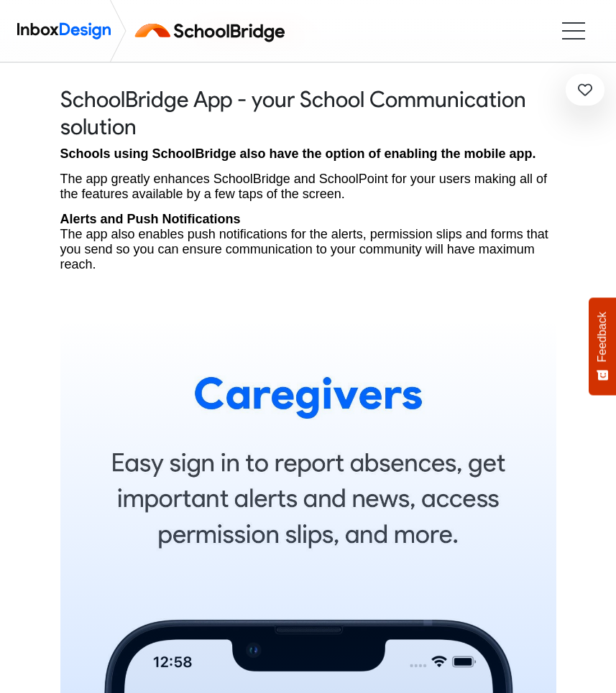 The height and width of the screenshot is (693, 616). What do you see at coordinates (150, 219) in the screenshot?
I see `strong: Alerts and Push Notifications` at bounding box center [150, 219].